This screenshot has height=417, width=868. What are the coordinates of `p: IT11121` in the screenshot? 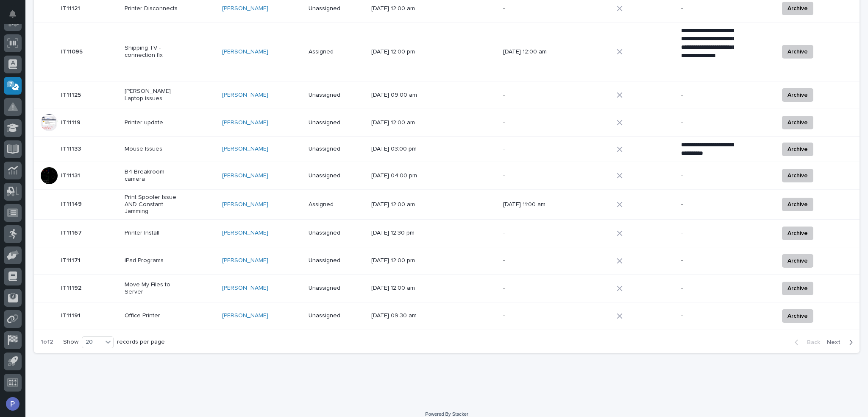 It's located at (71, 8).